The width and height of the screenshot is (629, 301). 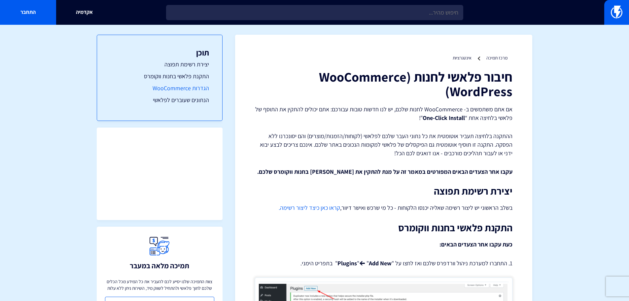 I want to click on strong: One-Click Install, so click(x=444, y=118).